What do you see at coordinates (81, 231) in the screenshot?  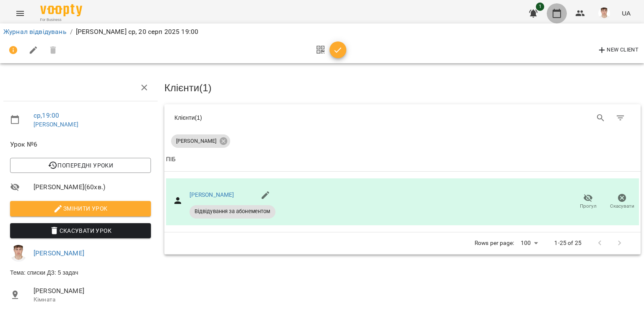 I see `button: Скасувати Урок` at bounding box center [81, 231].